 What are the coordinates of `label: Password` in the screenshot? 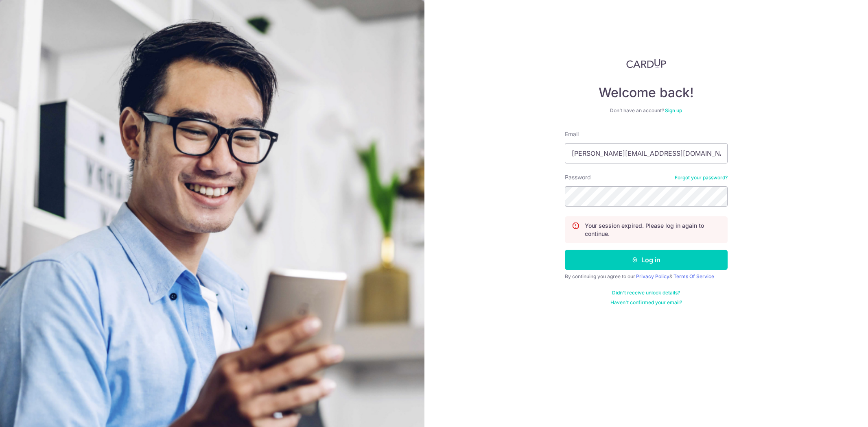 It's located at (578, 178).